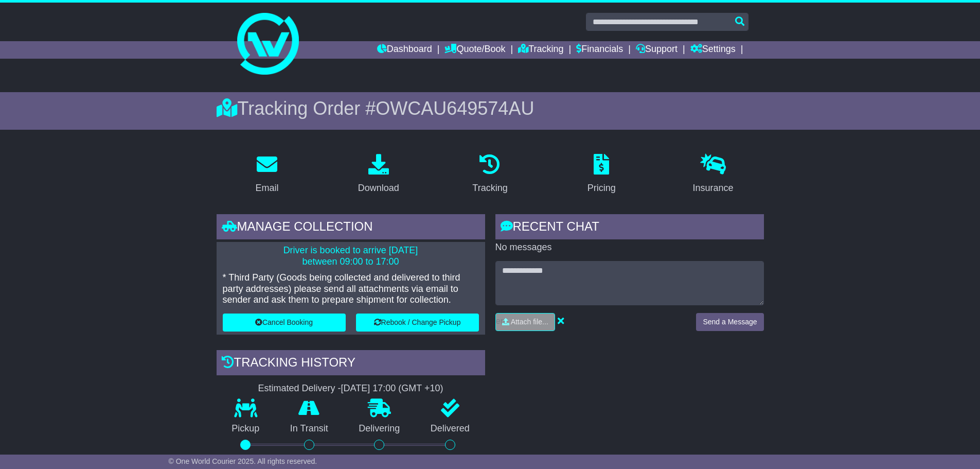 This screenshot has width=980, height=469. I want to click on p: Delivered, so click(450, 428).